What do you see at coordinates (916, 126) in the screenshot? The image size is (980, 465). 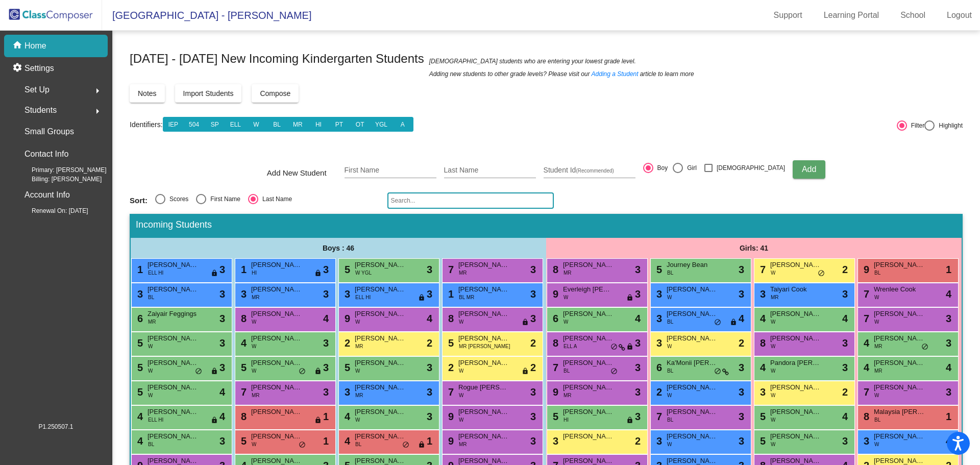 I see `div: Filter` at bounding box center [916, 126].